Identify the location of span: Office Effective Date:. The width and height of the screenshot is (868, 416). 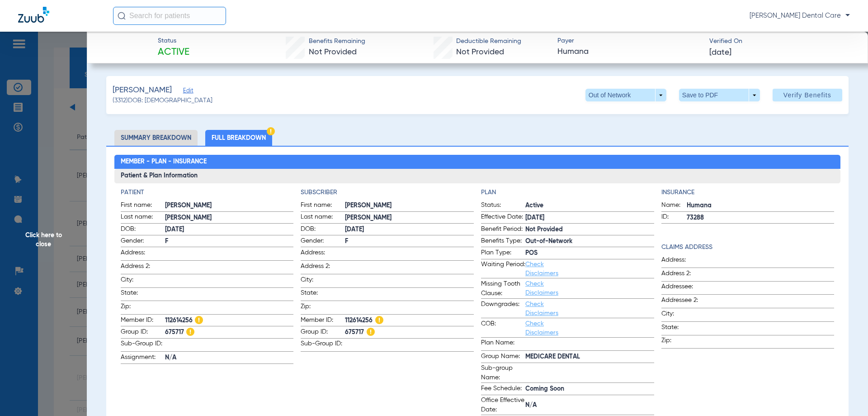
(504, 405).